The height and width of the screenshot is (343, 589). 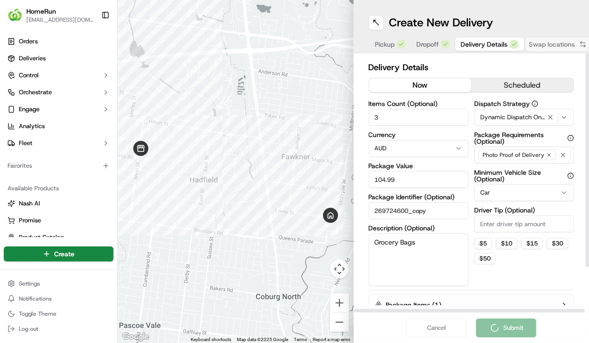 I want to click on button: Engage, so click(x=58, y=109).